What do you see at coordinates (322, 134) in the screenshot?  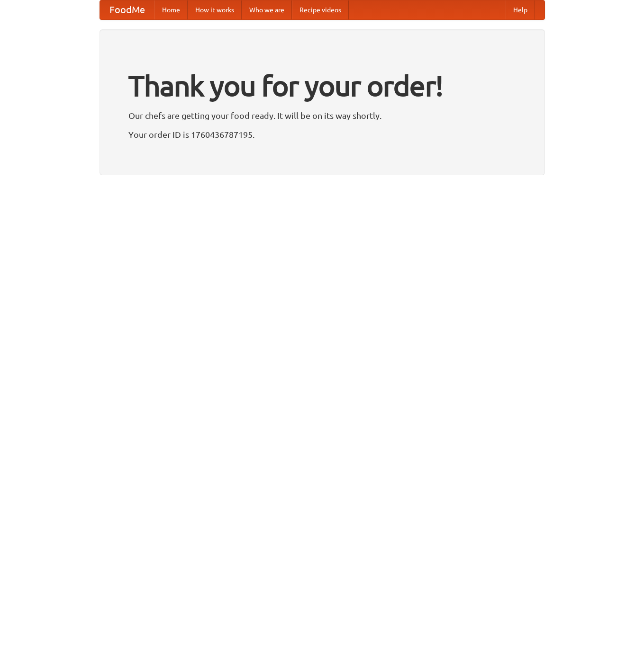 I see `p: Your order ID is 1760436787195.` at bounding box center [322, 134].